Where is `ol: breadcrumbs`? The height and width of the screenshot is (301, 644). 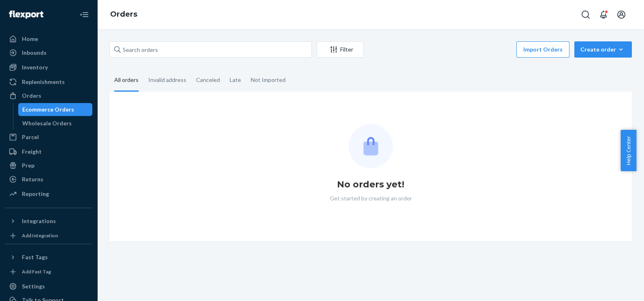 ol: breadcrumbs is located at coordinates (124, 14).